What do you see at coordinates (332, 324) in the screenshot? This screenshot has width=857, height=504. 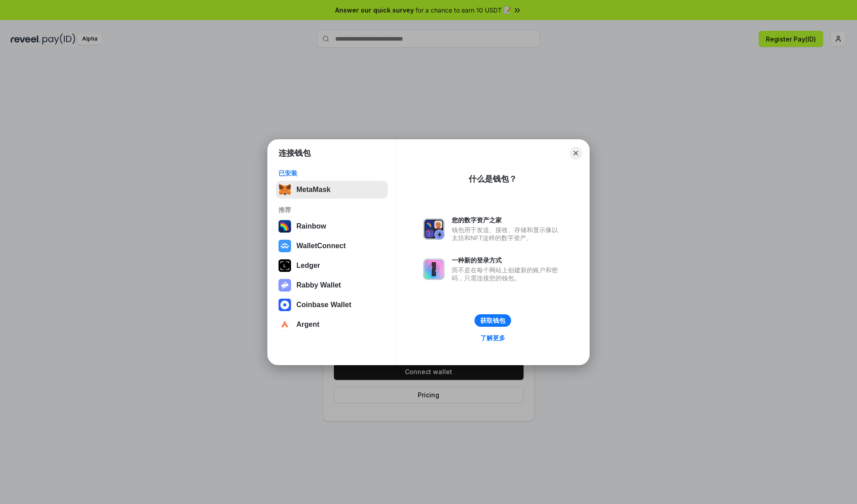 I see `button: Argent` at bounding box center [332, 324].